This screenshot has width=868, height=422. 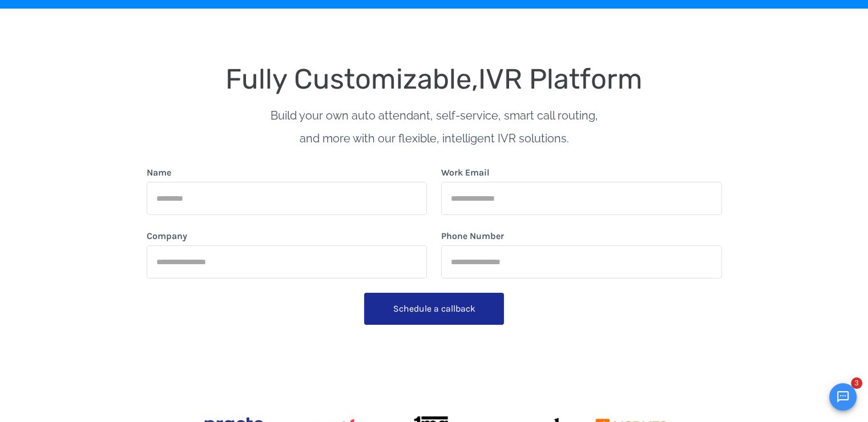 What do you see at coordinates (465, 173) in the screenshot?
I see `label: Work Email` at bounding box center [465, 173].